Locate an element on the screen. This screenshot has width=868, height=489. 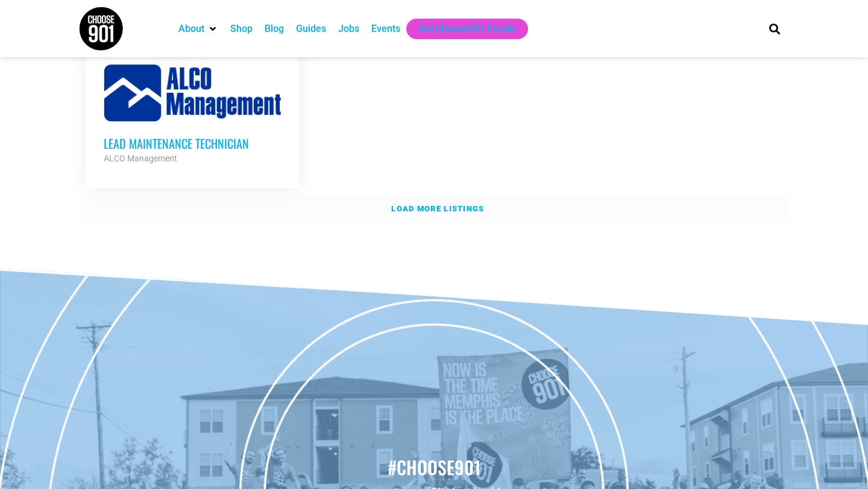
strong: Load more listings is located at coordinates (437, 209).